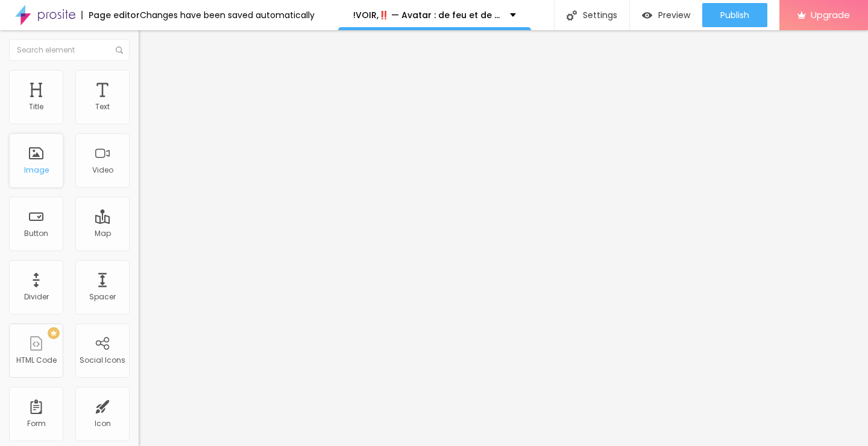 This screenshot has height=446, width=868. I want to click on div: Page editor, so click(110, 15).